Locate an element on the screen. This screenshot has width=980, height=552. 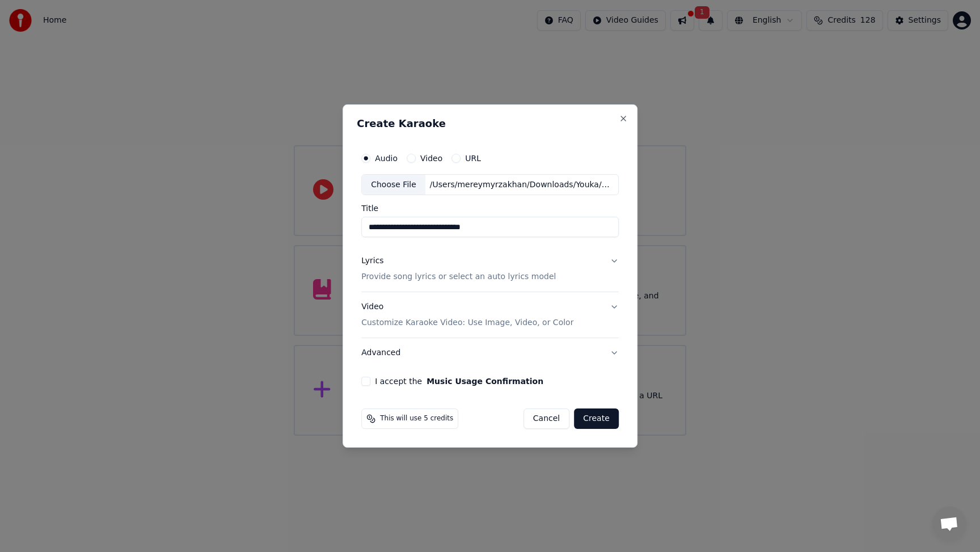
span: This will use 5 credits is located at coordinates (417, 419).